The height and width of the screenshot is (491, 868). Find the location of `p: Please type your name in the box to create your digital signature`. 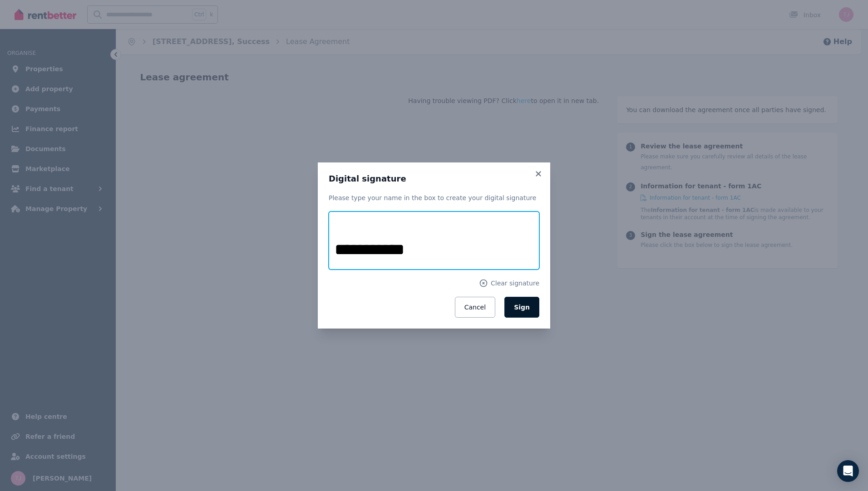

p: Please type your name in the box to create your digital signature is located at coordinates (434, 198).